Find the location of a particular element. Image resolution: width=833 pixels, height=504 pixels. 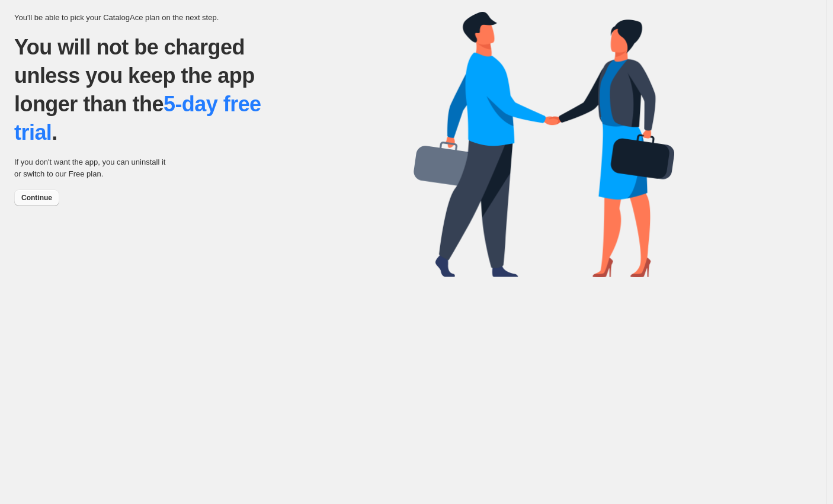

span: Continue is located at coordinates (37, 198).